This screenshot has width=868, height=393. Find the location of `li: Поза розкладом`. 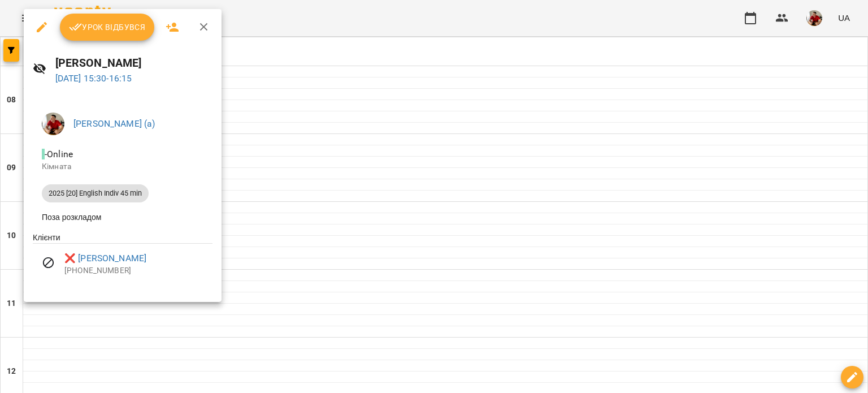

li: Поза розкладом is located at coordinates (123, 217).